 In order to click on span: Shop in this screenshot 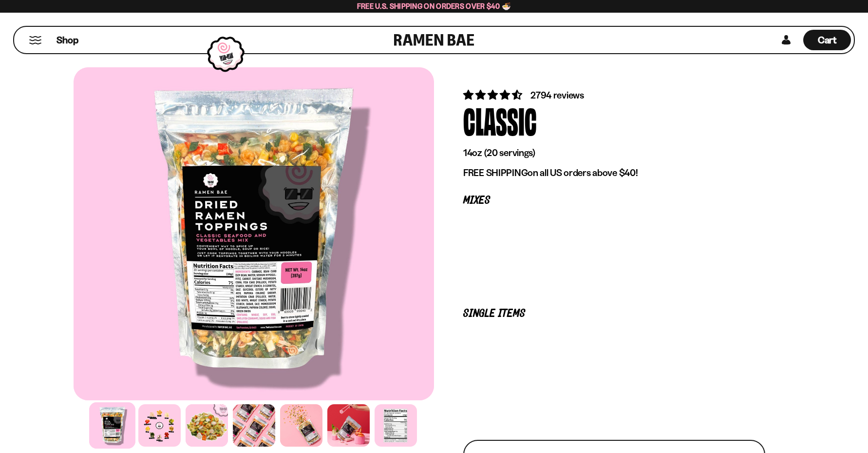, I will do `click(67, 40)`.